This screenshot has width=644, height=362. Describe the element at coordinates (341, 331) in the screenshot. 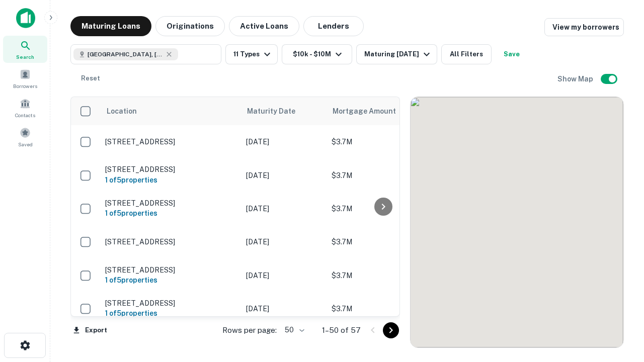

I see `p: 1–50 of 57` at that location.